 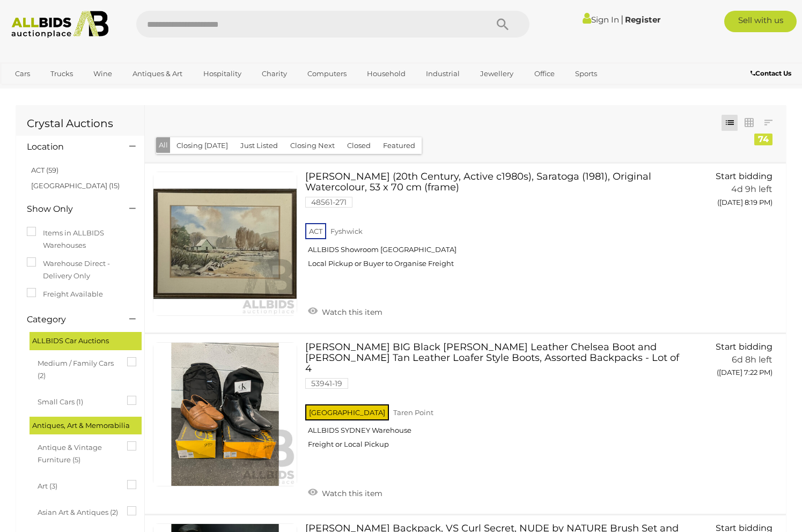 What do you see at coordinates (772, 73) in the screenshot?
I see `a: Contact Us` at bounding box center [772, 73].